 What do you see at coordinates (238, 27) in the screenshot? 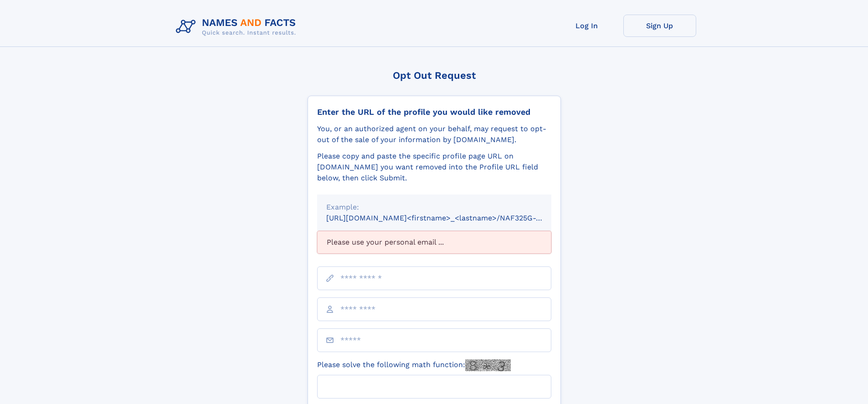
I see `img: Logo Names and Facts` at bounding box center [238, 27].